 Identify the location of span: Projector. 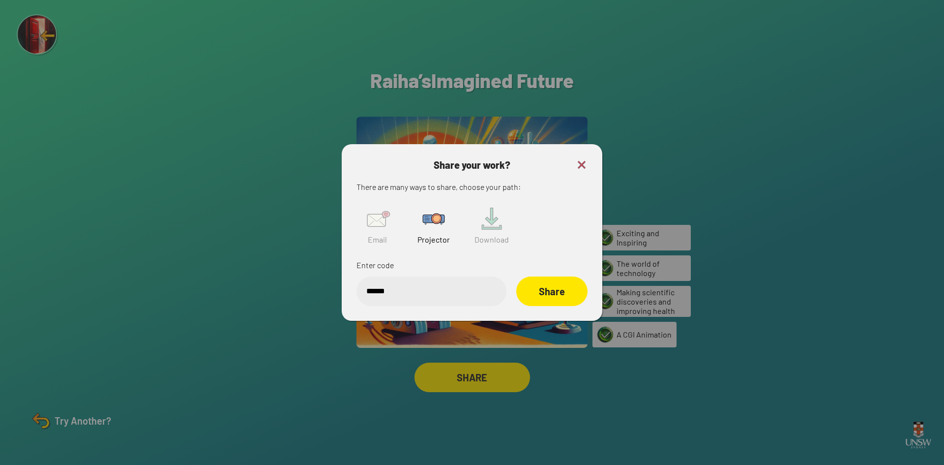
(434, 239).